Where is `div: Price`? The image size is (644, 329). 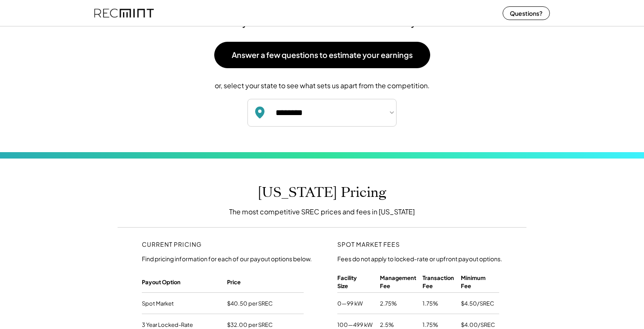 div: Price is located at coordinates (234, 283).